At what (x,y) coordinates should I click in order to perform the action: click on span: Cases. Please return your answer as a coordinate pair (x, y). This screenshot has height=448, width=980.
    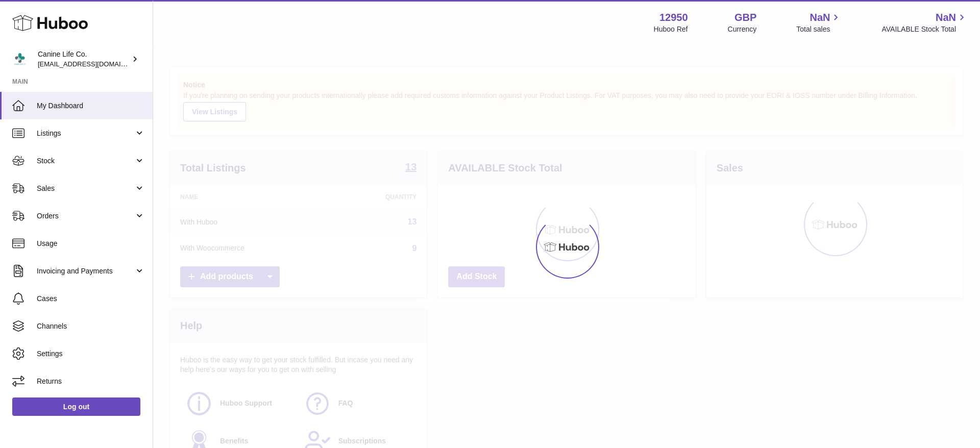
    Looking at the image, I should click on (91, 298).